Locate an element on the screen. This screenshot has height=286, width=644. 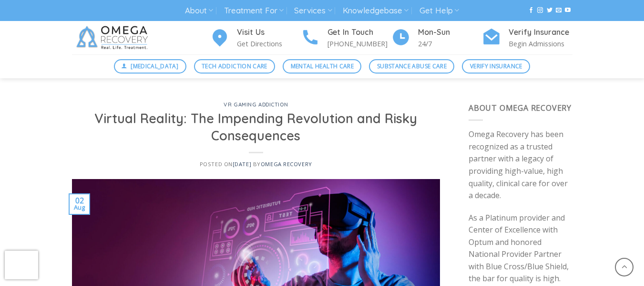
h4: Verify Insurance is located at coordinates (540, 33).